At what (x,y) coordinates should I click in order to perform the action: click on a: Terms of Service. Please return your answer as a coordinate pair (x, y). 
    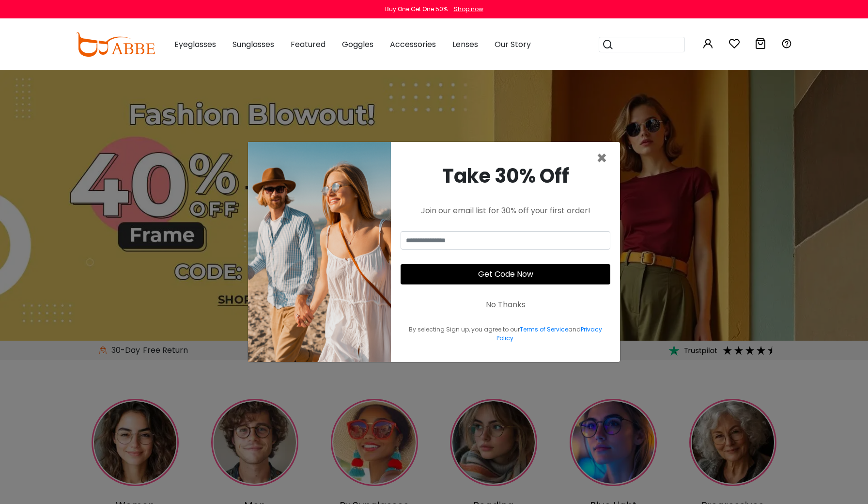
    Looking at the image, I should click on (544, 329).